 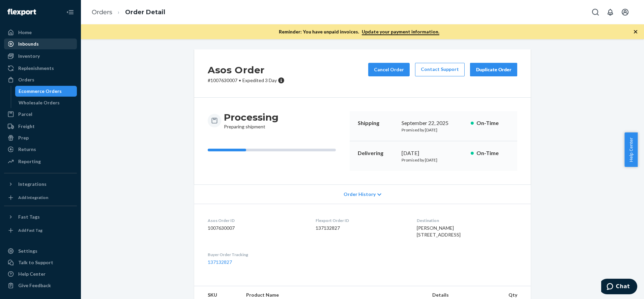 What do you see at coordinates (40, 33) in the screenshot?
I see `a: Home` at bounding box center [40, 33].